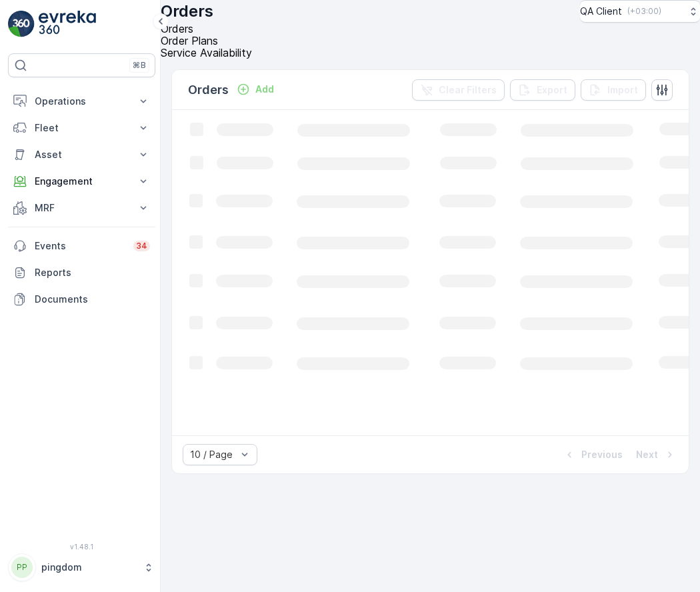 The image size is (700, 592). Describe the element at coordinates (542, 90) in the screenshot. I see `button: Export` at that location.